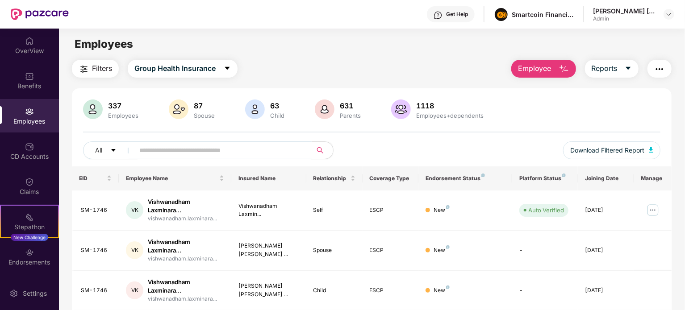 The width and height of the screenshot is (685, 310). What do you see at coordinates (123, 116) in the screenshot?
I see `div: Employees` at bounding box center [123, 116].